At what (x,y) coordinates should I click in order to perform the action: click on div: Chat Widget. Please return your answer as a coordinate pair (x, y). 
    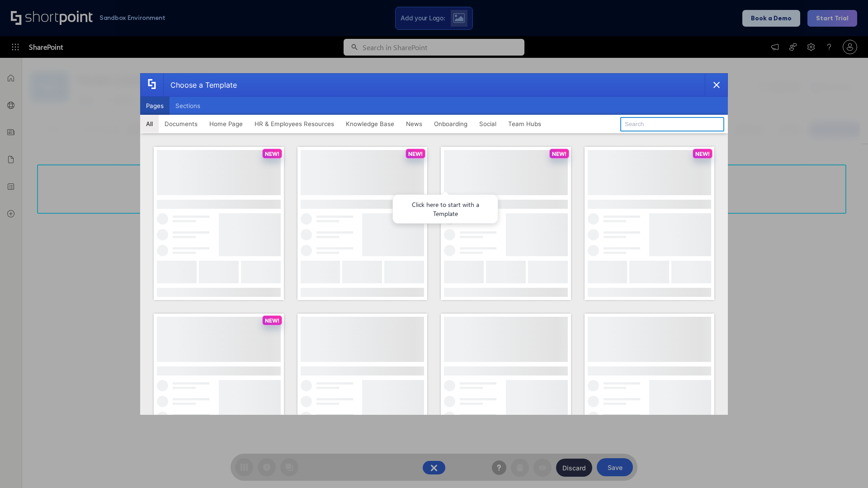
    Looking at the image, I should click on (845, 466).